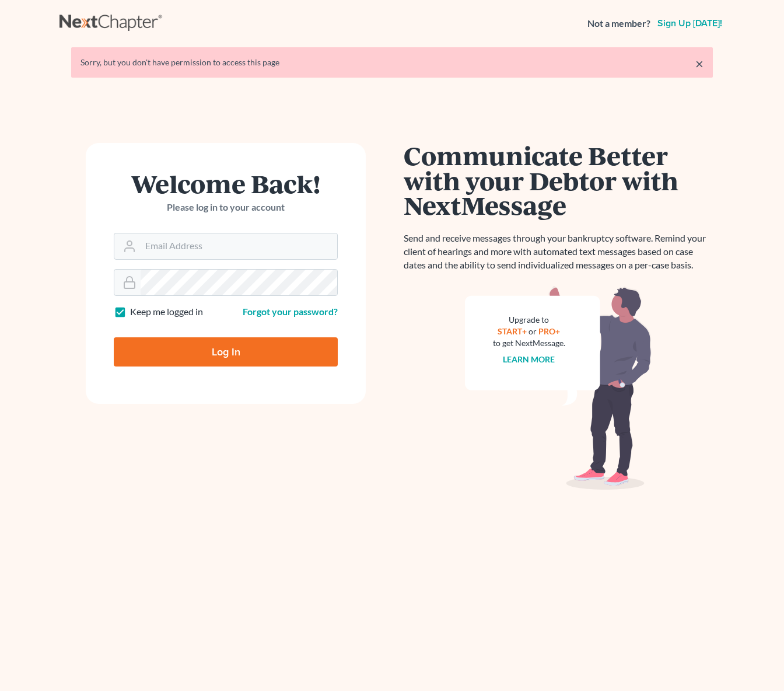  Describe the element at coordinates (392, 63) in the screenshot. I see `div: Sorry, but you don't have permission to access this page` at that location.